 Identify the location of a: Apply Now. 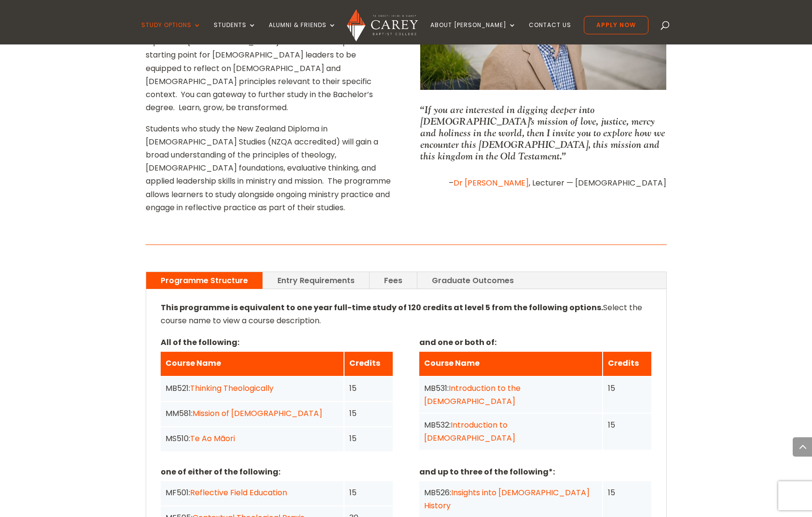
(616, 25).